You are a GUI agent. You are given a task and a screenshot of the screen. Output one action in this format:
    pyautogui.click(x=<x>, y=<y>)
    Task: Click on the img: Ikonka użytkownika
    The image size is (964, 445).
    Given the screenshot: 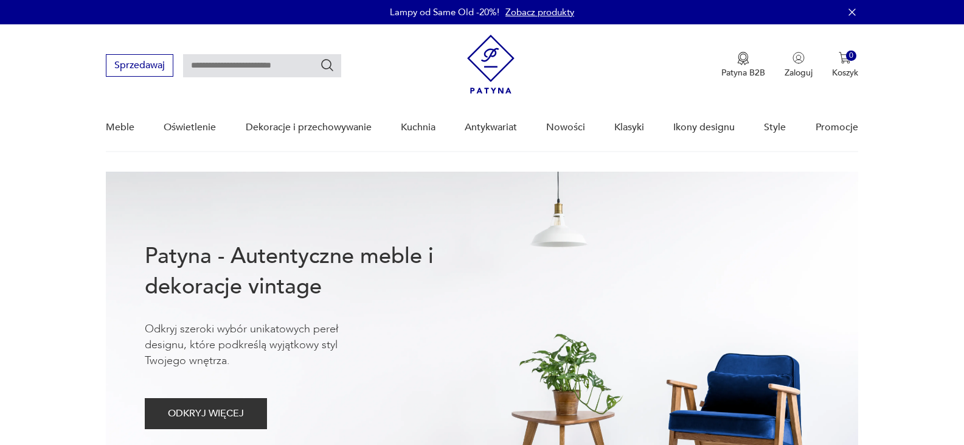 What is the action you would take?
    pyautogui.click(x=799, y=58)
    